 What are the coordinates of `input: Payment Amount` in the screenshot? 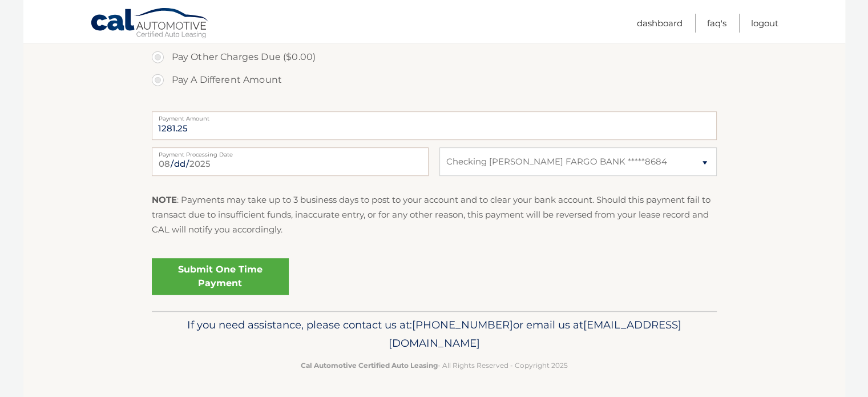 It's located at (435, 126).